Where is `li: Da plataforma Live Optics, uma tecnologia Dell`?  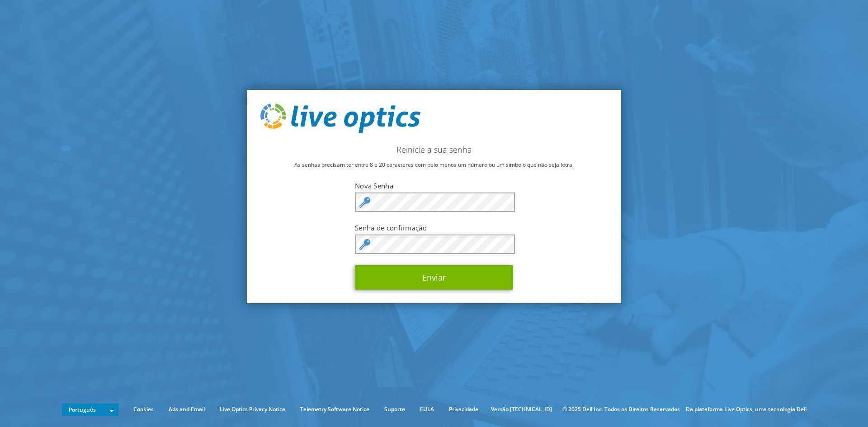
li: Da plataforma Live Optics, uma tecnologia Dell is located at coordinates (746, 410).